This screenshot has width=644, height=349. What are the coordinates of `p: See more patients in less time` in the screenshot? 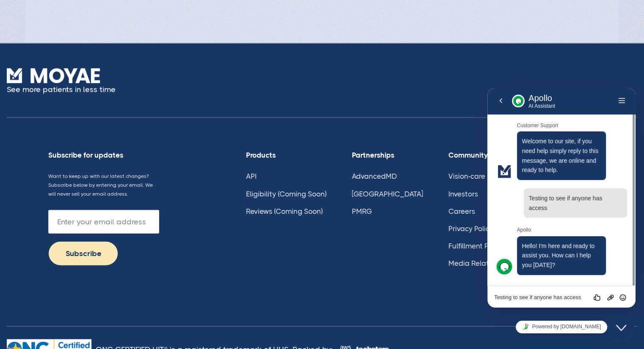 It's located at (61, 89).